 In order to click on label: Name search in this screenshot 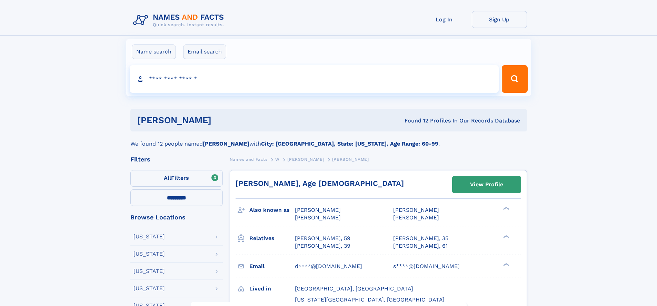, I will do `click(154, 52)`.